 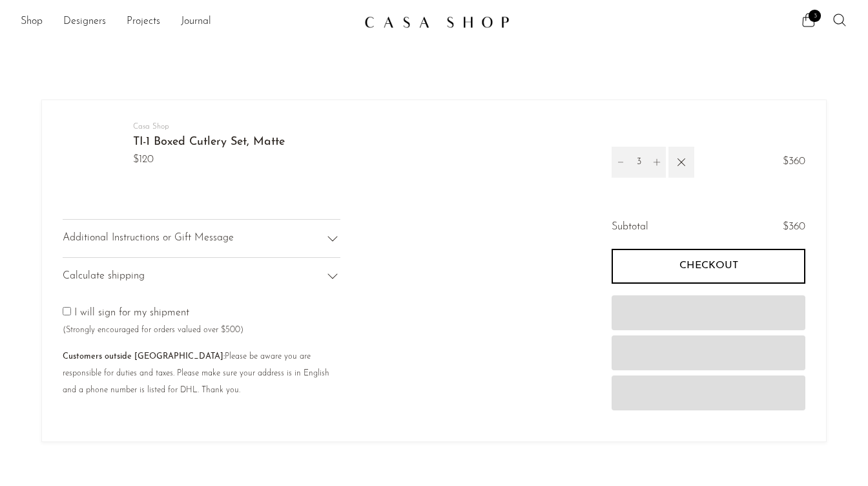 I want to click on small: Please be aware you are responsible for duties and taxes. Please make sure your address is in Eng..., so click(x=196, y=373).